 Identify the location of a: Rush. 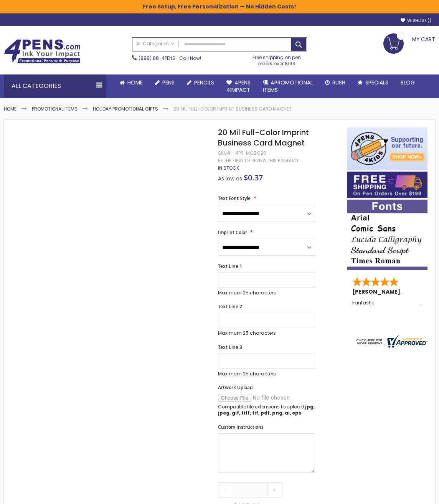
(335, 82).